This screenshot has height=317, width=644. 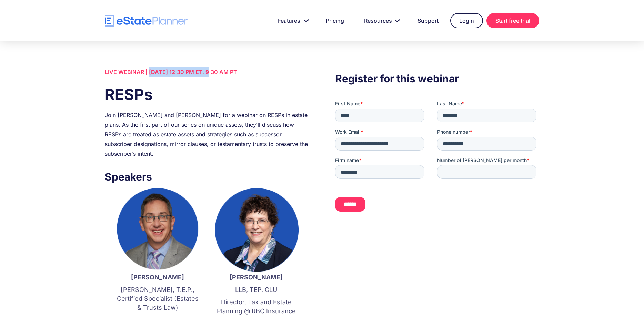 I want to click on a: Start free trial, so click(x=513, y=20).